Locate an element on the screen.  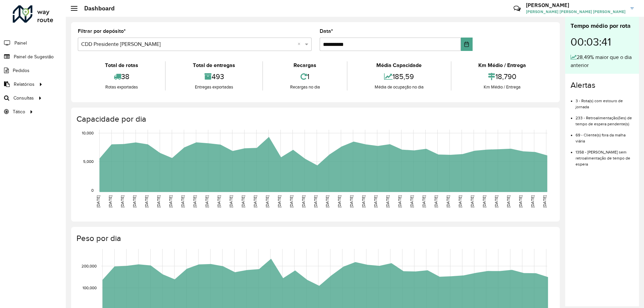
div: Média Capacidade is located at coordinates (399, 65).